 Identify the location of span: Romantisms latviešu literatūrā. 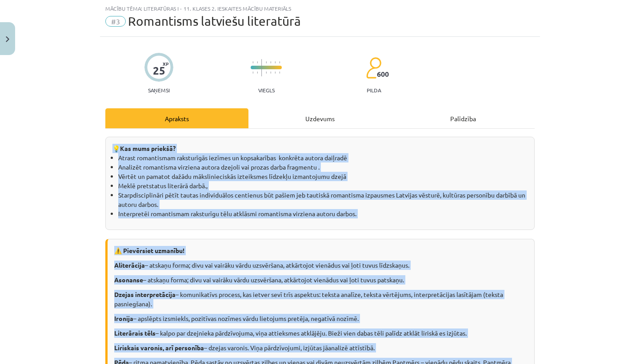
(214, 21).